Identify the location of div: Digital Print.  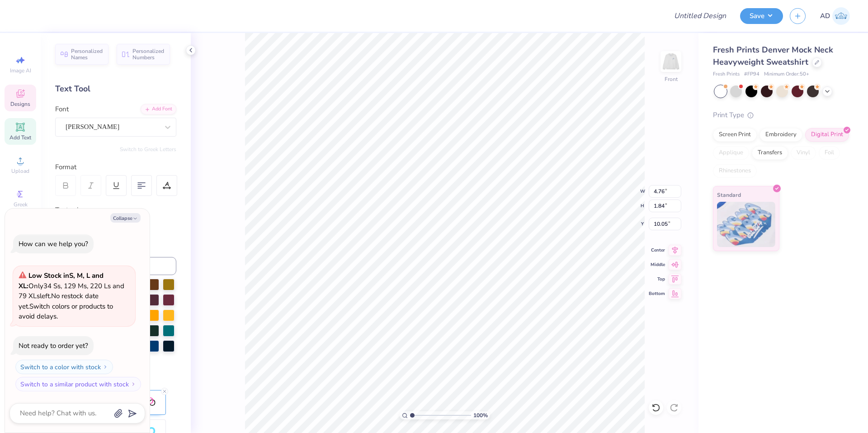
(827, 135).